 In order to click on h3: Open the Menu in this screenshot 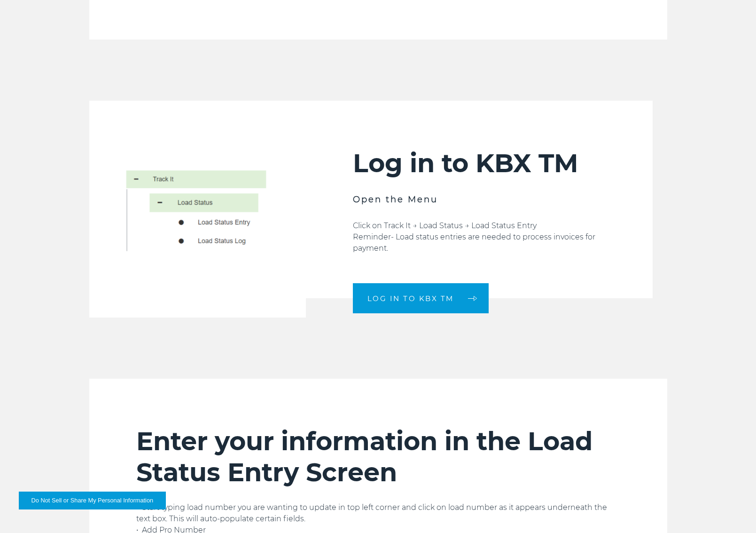, I will do `click(480, 200)`.